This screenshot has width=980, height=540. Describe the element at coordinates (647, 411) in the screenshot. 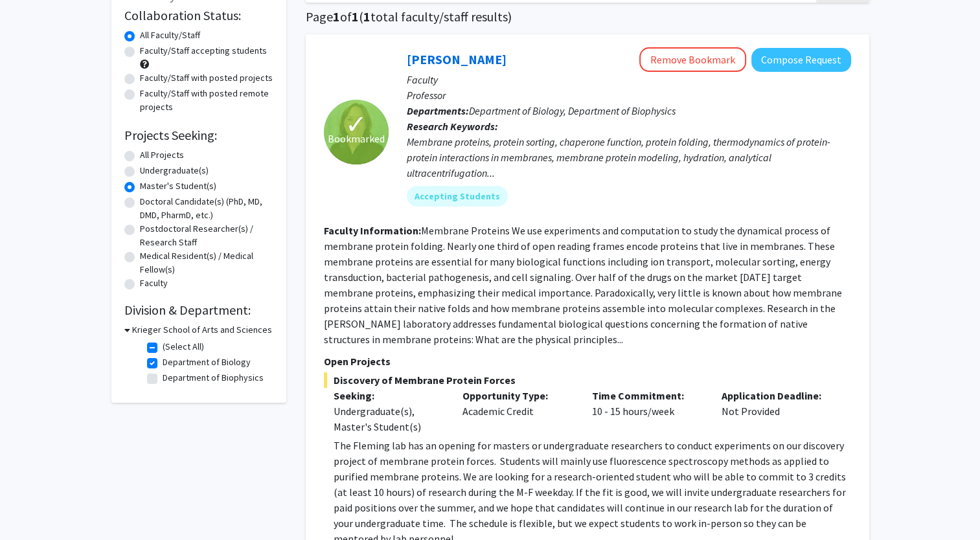

I see `div: 10 - 15 hours/week` at that location.